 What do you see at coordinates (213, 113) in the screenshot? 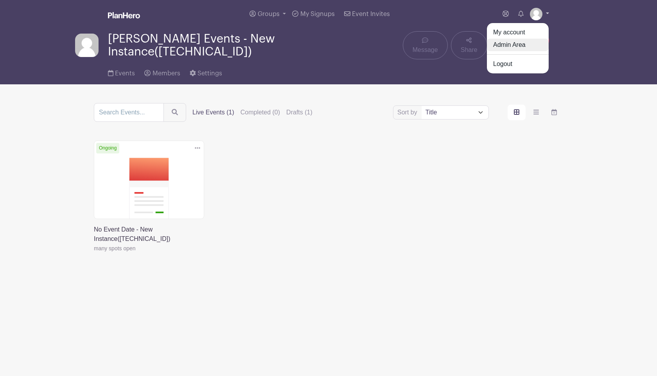
I see `label: Live Events (1)` at bounding box center [213, 113].